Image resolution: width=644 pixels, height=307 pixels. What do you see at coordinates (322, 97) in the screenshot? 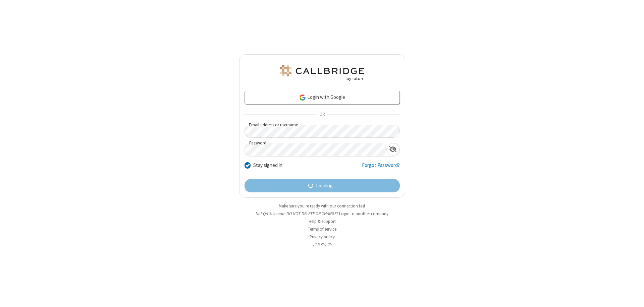
I see `a: Login with Google` at bounding box center [322, 97].